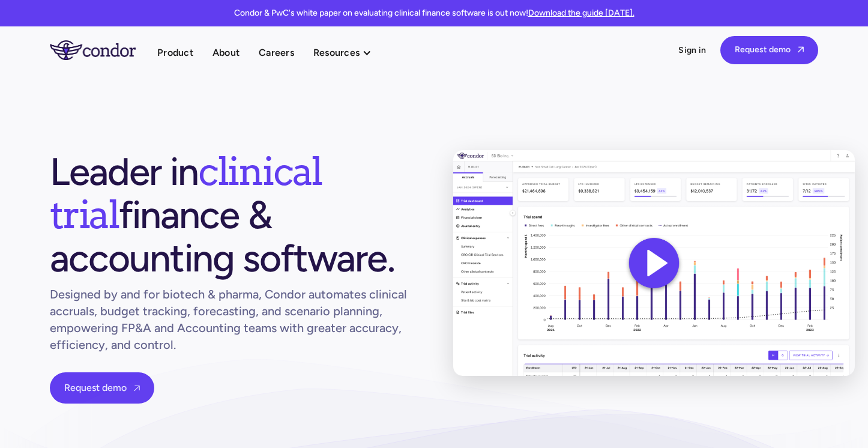  I want to click on h1: Designed by and for biotech & pharma, Condor automates clinical accruals, budget tracking, foreca..., so click(233, 319).